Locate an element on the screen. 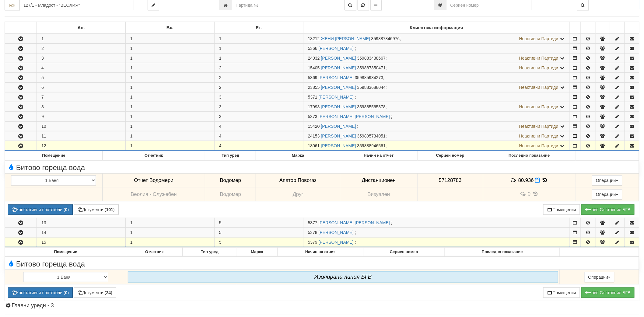 This screenshot has width=644, height=317. b: 24 is located at coordinates (109, 293).